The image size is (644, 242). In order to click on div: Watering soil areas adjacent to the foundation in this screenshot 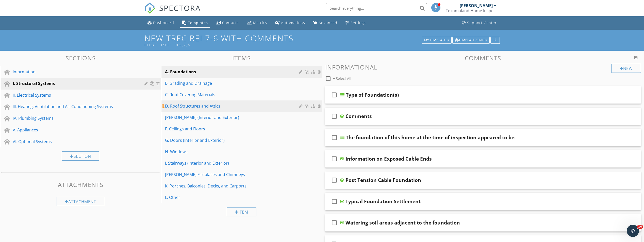, I will do `click(403, 223)`.